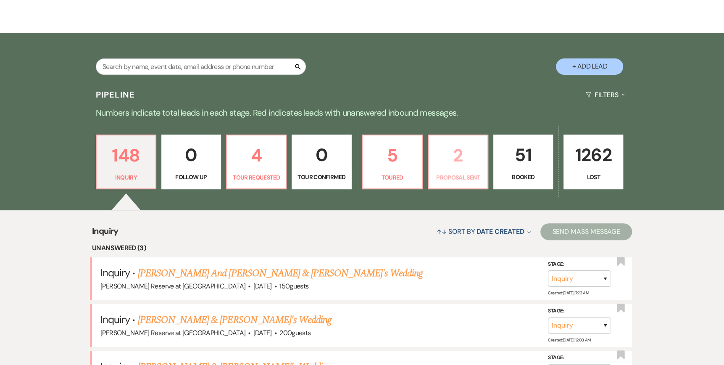  What do you see at coordinates (586, 231) in the screenshot?
I see `button: Send Mass Message` at bounding box center [586, 231].